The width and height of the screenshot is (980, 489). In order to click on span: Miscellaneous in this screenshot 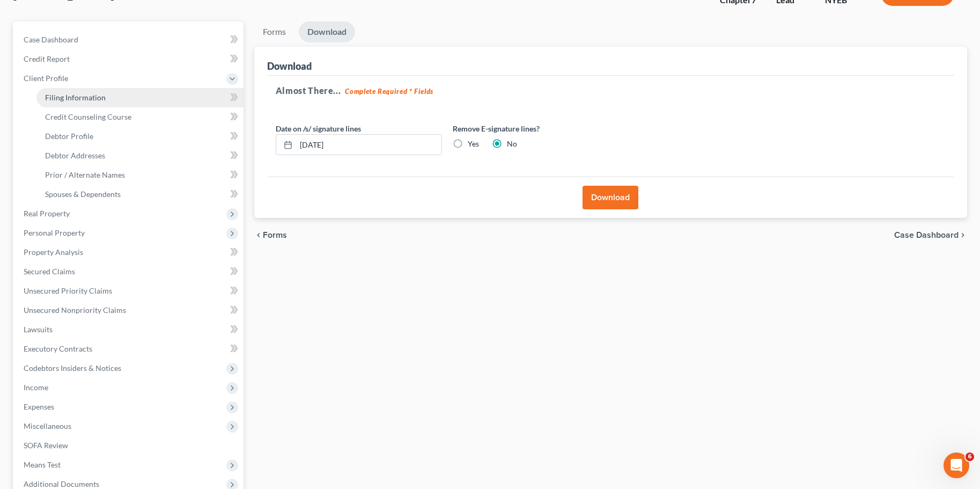, I will do `click(47, 425)`.